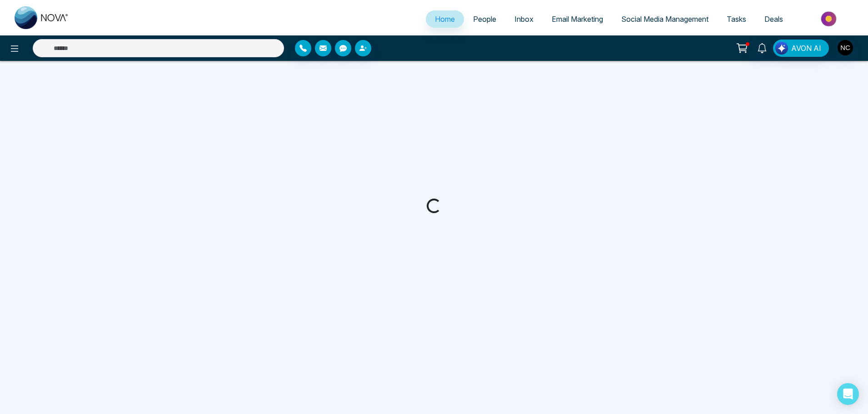 The height and width of the screenshot is (414, 868). What do you see at coordinates (484, 19) in the screenshot?
I see `span: People` at bounding box center [484, 19].